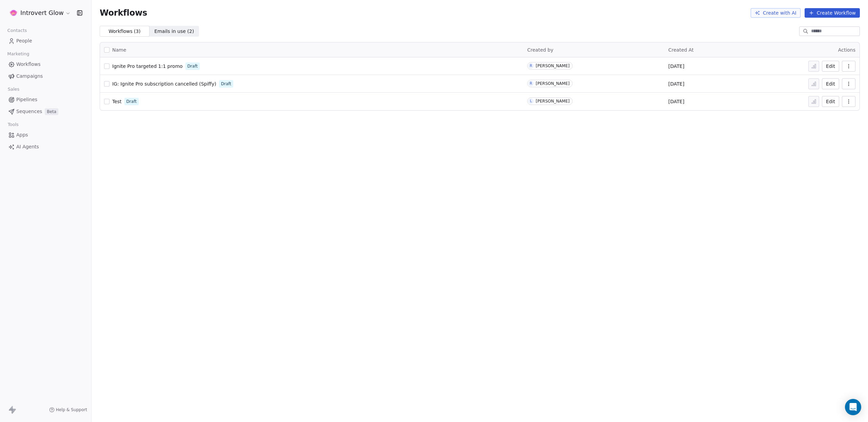  Describe the element at coordinates (29, 76) in the screenshot. I see `span: Campaigns` at that location.